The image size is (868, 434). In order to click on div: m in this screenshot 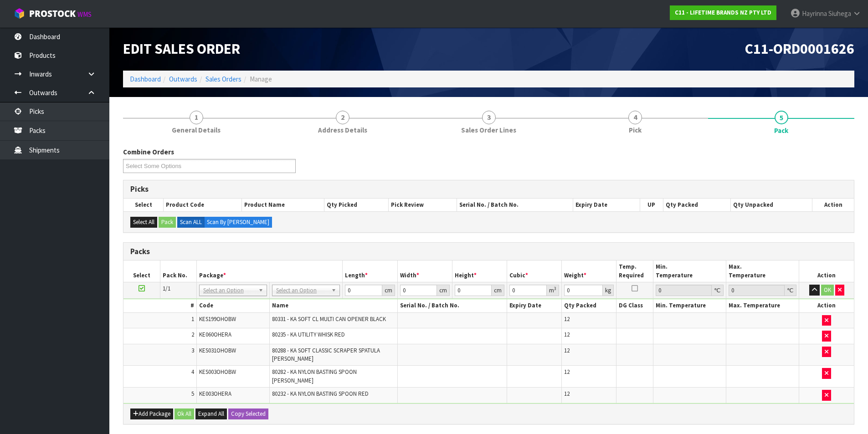, I will do `click(553, 290)`.